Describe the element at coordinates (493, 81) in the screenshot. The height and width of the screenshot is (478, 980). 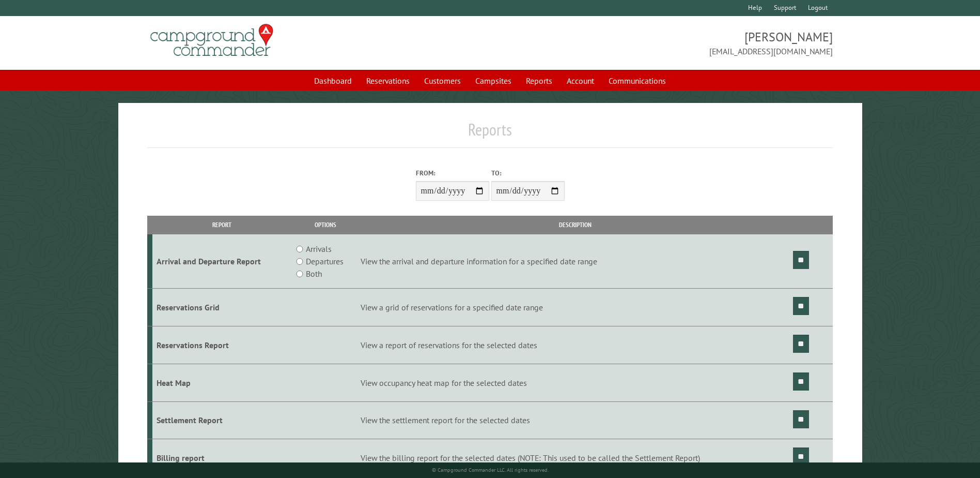
I see `a: Campsites` at that location.